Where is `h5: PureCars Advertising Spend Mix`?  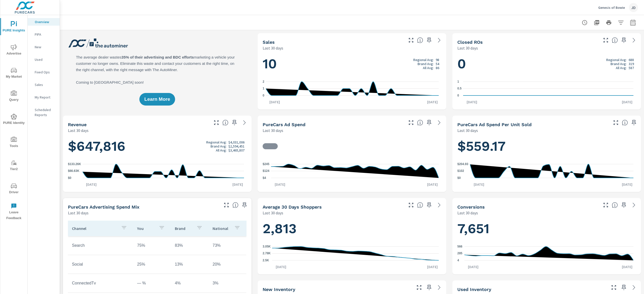
h5: PureCars Advertising Spend Mix is located at coordinates (104, 207).